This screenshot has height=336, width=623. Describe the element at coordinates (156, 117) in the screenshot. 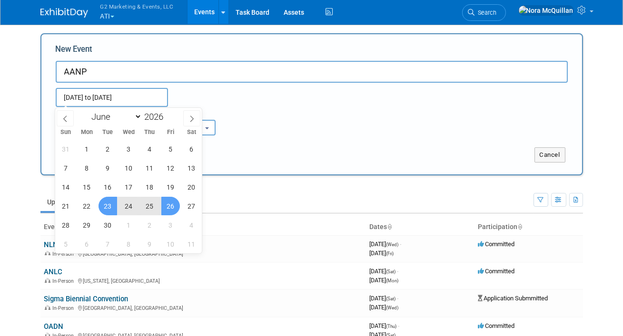

I see `input: Year` at that location.